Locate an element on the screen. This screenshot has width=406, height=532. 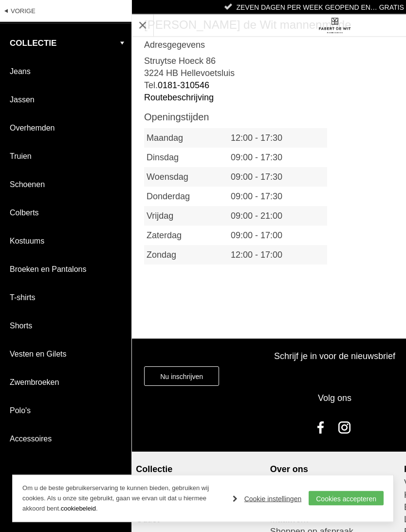
p: Om u de beste gebruikerservaring te kunnen bieden, gebruiken wij cookies. Als u onze site gebruik... is located at coordinates (123, 498).